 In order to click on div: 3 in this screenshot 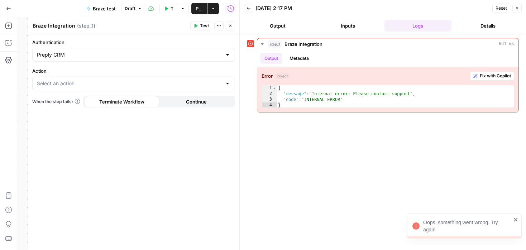, I will do `click(269, 100)`.